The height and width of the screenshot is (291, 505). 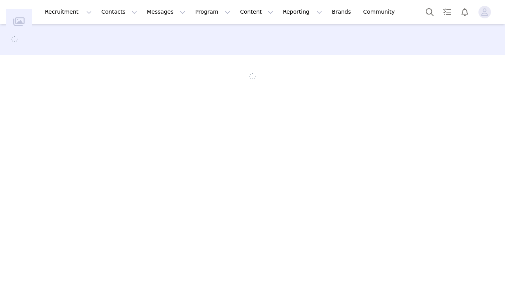 What do you see at coordinates (430, 12) in the screenshot?
I see `button: Search` at bounding box center [430, 12].